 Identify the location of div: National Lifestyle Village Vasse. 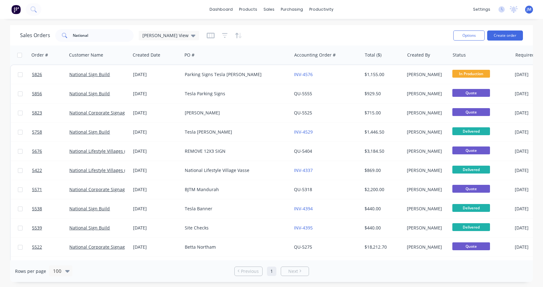
(234, 170).